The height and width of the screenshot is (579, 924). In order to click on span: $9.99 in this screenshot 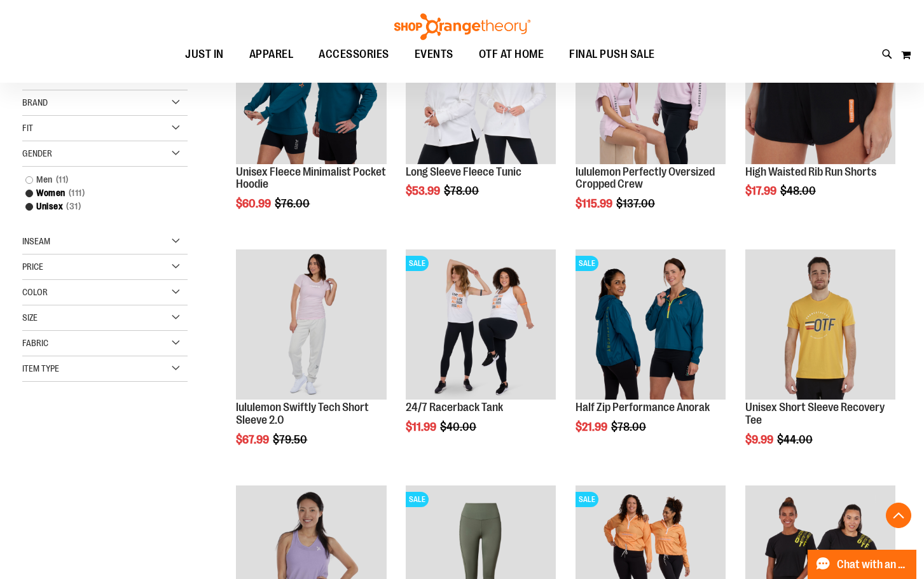, I will do `click(760, 440)`.